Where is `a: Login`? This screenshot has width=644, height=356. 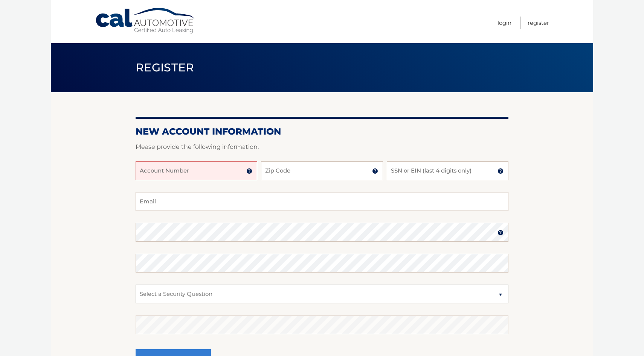
a: Login is located at coordinates (504, 22).